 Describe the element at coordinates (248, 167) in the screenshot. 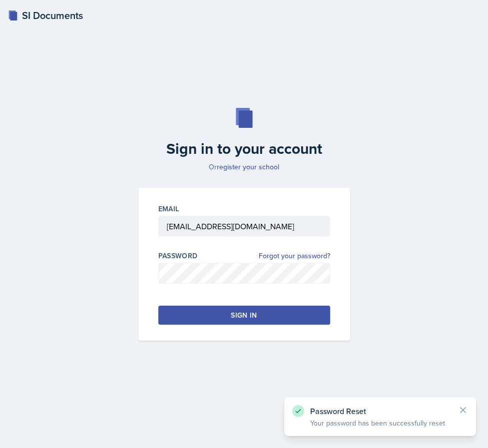

I see `a: register your school` at that location.